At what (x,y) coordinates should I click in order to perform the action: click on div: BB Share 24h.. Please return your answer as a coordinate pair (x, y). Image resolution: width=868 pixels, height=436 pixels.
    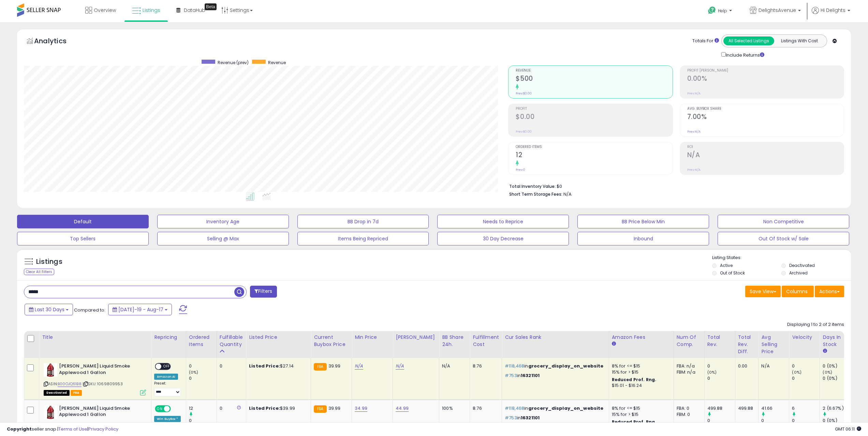
    Looking at the image, I should click on (455, 341).